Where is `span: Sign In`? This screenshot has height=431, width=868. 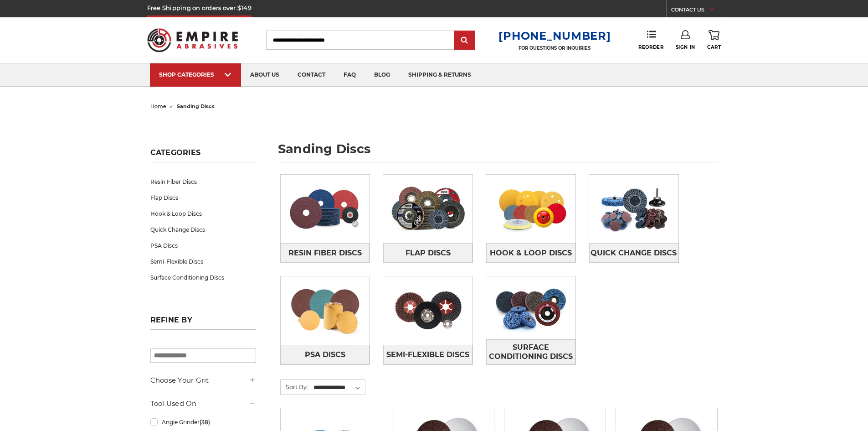 span: Sign In is located at coordinates (686, 47).